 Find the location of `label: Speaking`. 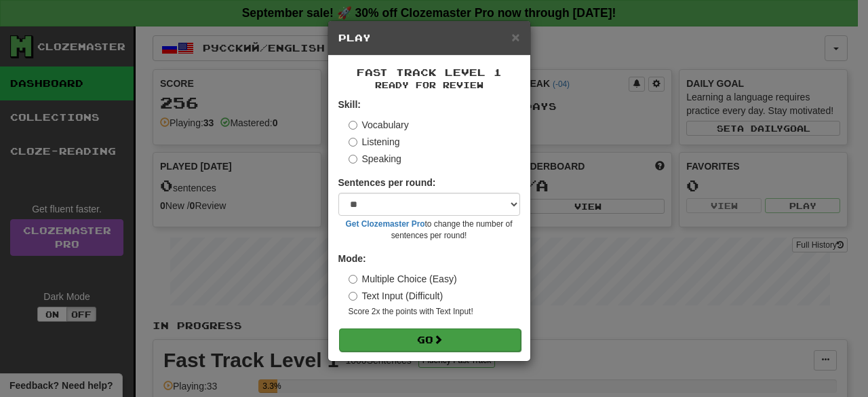

label: Speaking is located at coordinates (375, 159).